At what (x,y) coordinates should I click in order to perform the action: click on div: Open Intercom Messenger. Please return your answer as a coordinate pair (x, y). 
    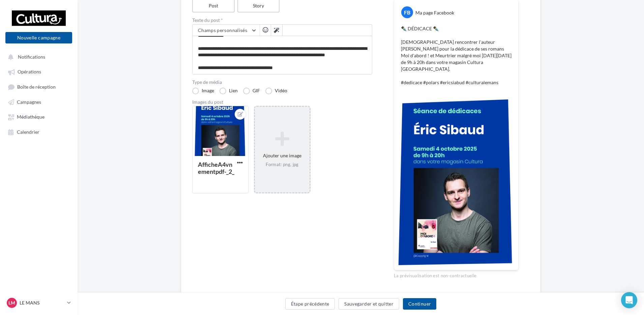
    Looking at the image, I should click on (629, 300).